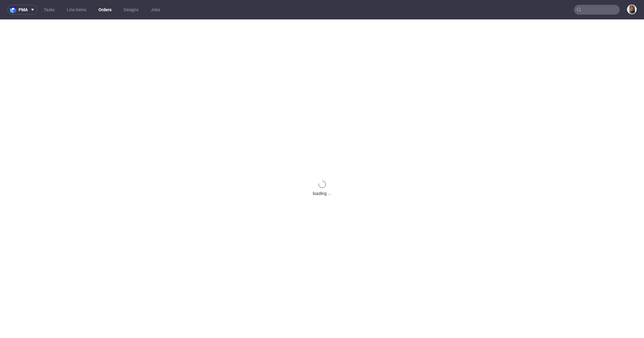 The width and height of the screenshot is (644, 338). What do you see at coordinates (77, 10) in the screenshot?
I see `a: Line Items` at bounding box center [77, 10].